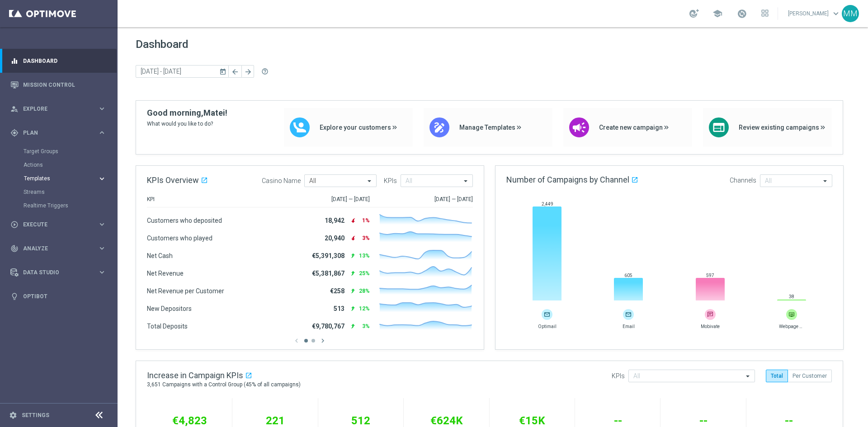  I want to click on div: play_circle_outline Execute keyboard_arrow_right, so click(58, 224).